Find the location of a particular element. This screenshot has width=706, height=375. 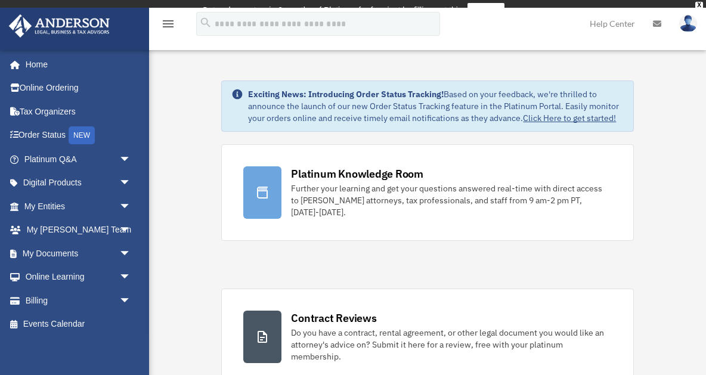

a: menu is located at coordinates (168, 26).